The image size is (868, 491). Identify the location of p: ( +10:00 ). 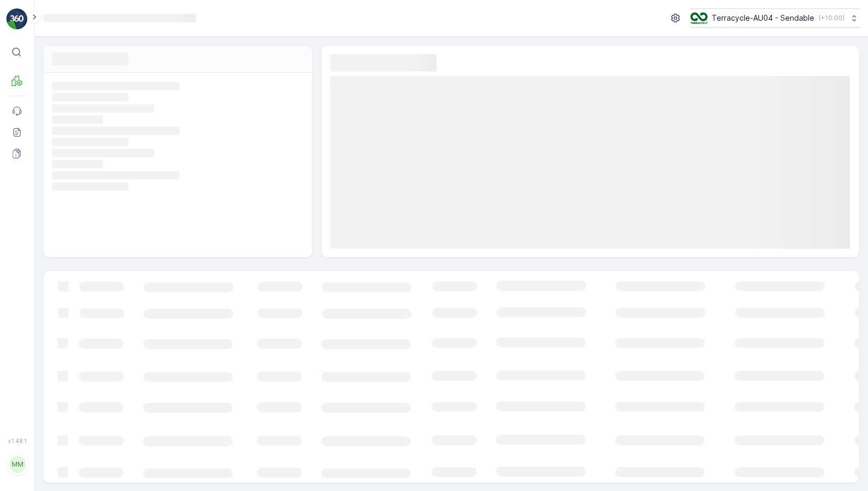
(831, 18).